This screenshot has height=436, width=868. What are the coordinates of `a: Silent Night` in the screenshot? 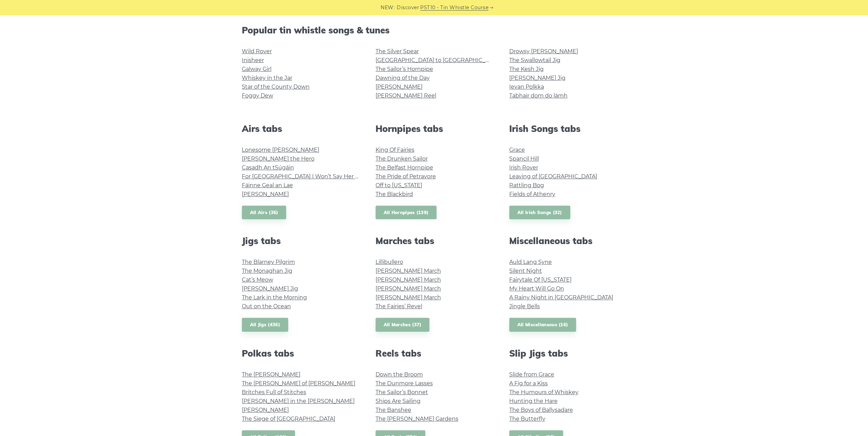 It's located at (526, 270).